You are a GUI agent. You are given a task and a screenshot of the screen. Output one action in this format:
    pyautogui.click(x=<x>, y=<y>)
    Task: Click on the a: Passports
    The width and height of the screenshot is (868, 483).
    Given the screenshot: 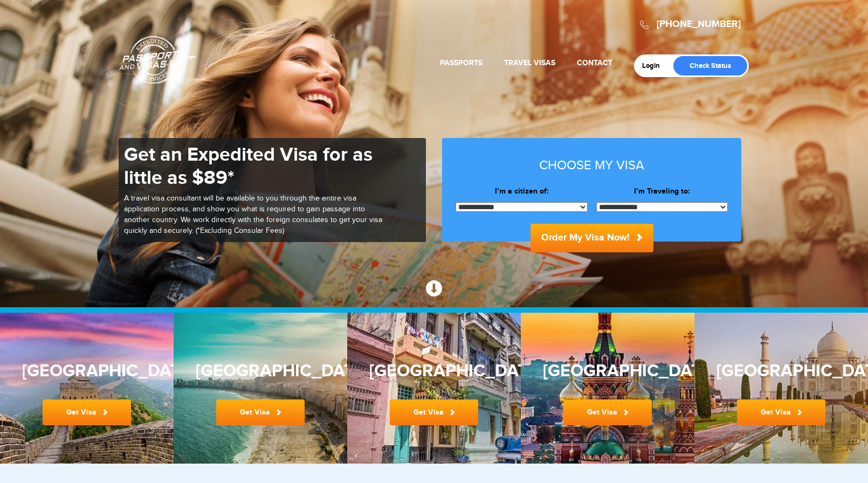 What is the action you would take?
    pyautogui.click(x=461, y=62)
    